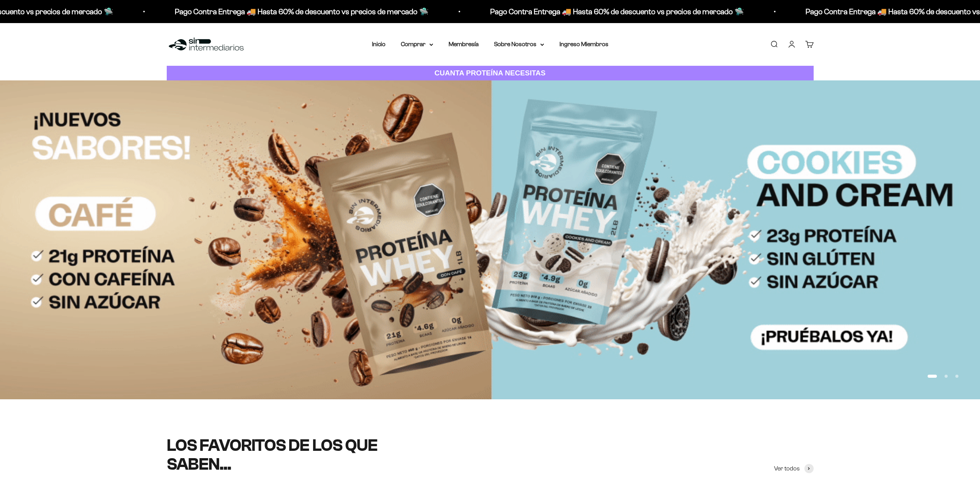 The image size is (980, 502). What do you see at coordinates (490, 73) in the screenshot?
I see `a: CUANTA PROTEÍNA NECESITAS` at bounding box center [490, 73].